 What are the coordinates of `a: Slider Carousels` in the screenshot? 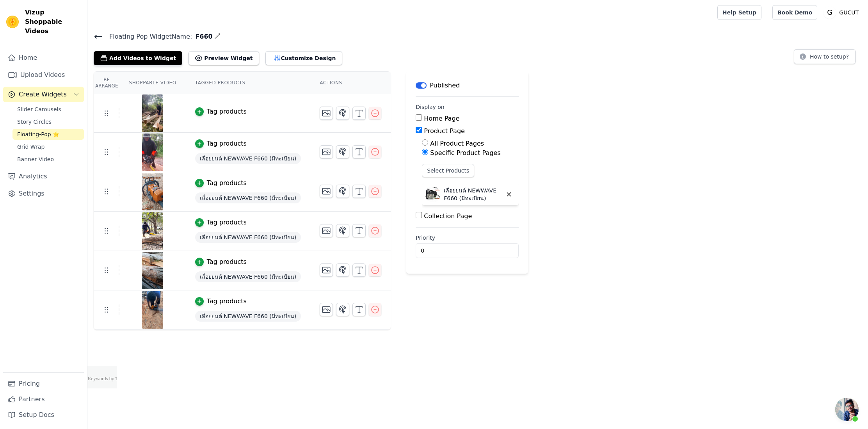 It's located at (48, 109).